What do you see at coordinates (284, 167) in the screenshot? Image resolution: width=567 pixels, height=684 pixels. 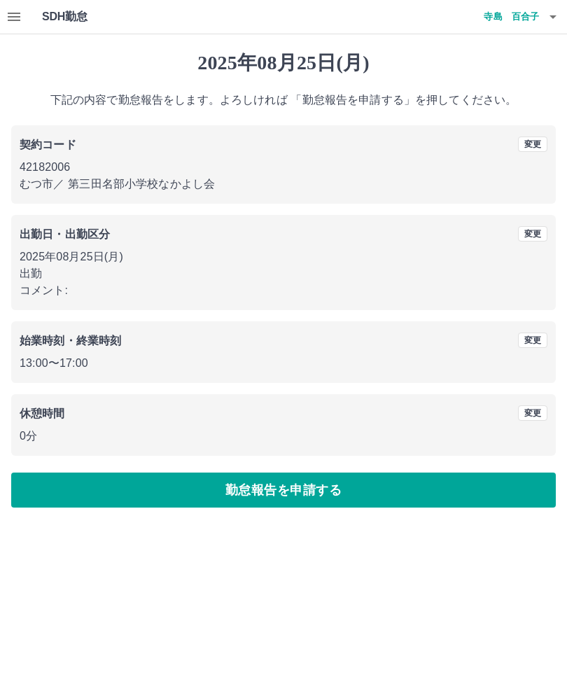 I see `p: 42182006` at bounding box center [284, 167].